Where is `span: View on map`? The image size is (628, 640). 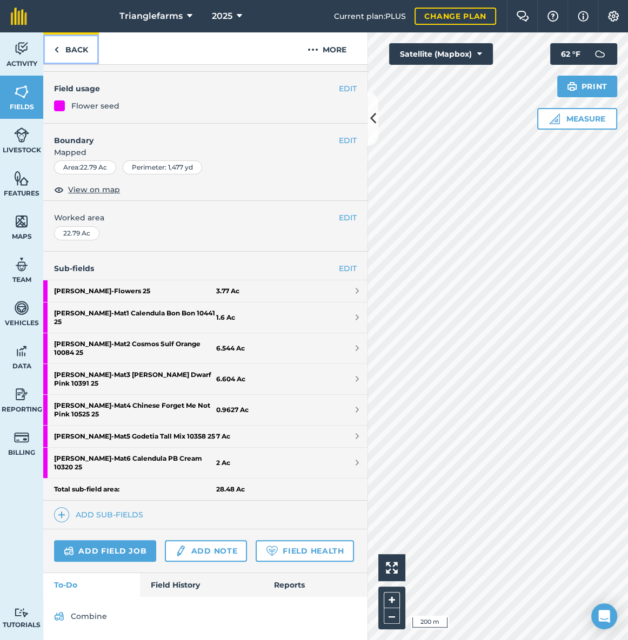
span: View on map is located at coordinates (94, 190).